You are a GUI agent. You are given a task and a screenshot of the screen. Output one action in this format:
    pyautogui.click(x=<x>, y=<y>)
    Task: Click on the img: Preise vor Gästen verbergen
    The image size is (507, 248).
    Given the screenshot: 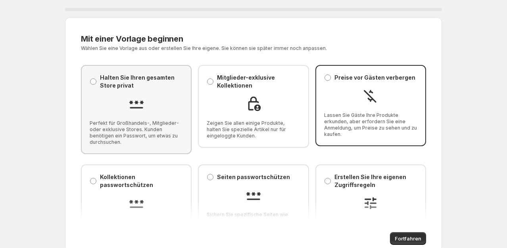 What is the action you would take?
    pyautogui.click(x=370, y=96)
    